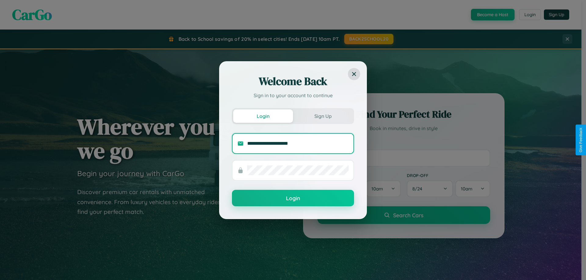 The height and width of the screenshot is (280, 586). I want to click on h2: Welcome Back, so click(293, 81).